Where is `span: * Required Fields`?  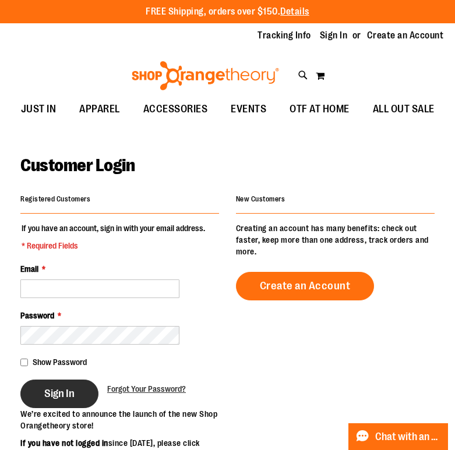 span: * Required Fields is located at coordinates (113, 246).